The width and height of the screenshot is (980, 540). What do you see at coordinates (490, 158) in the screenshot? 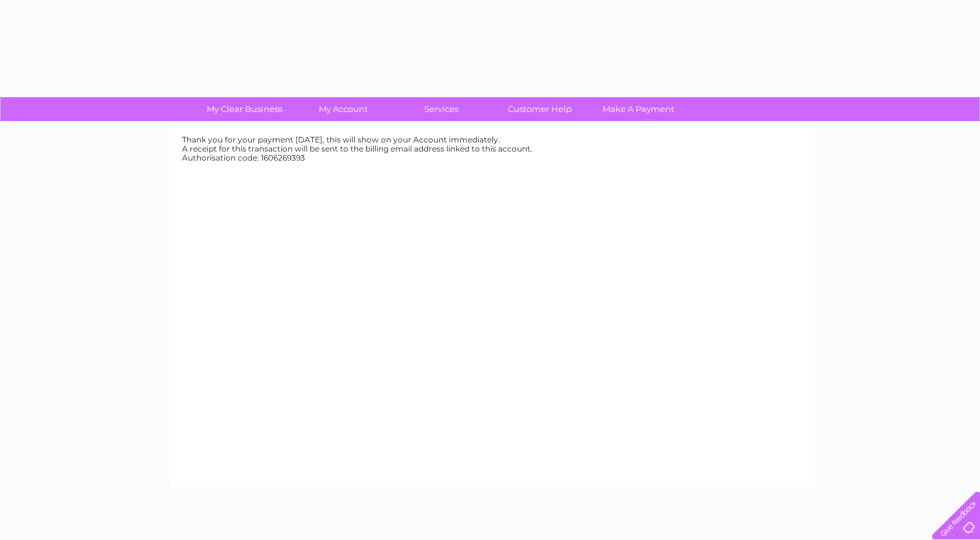
I see `div: Authorisation code: 1606269393` at bounding box center [490, 158].